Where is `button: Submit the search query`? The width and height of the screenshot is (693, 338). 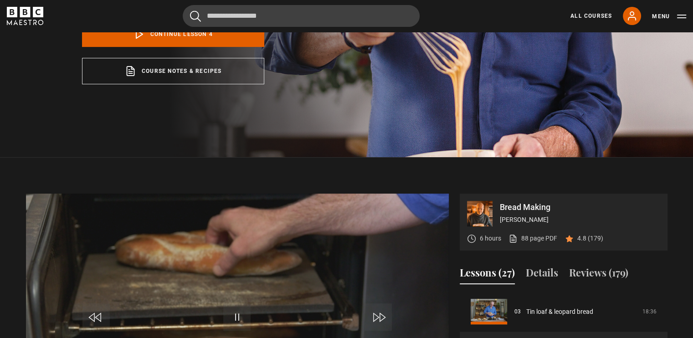 button: Submit the search query is located at coordinates (196, 16).